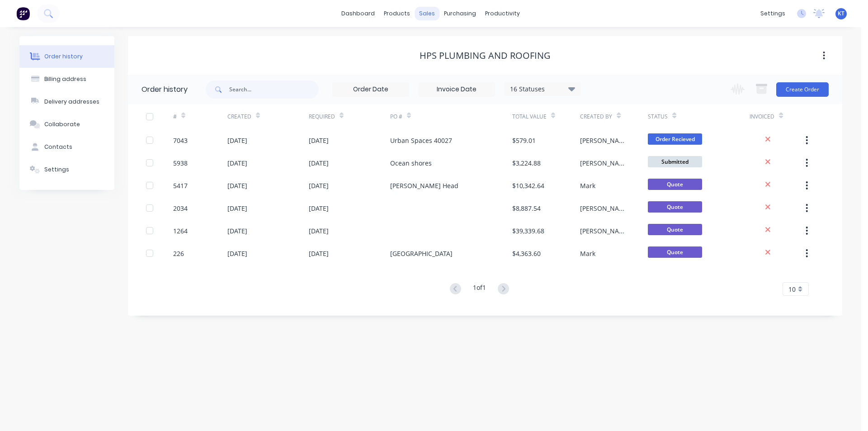  What do you see at coordinates (427, 14) in the screenshot?
I see `div: sales` at bounding box center [427, 14].